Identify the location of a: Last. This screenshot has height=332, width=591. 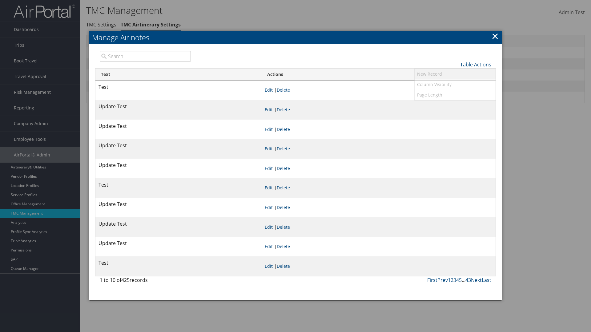
(486, 280).